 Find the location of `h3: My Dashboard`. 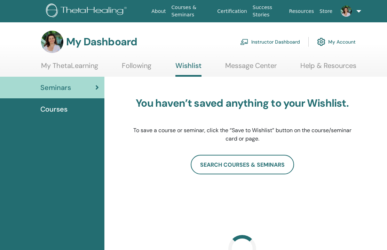

h3: My Dashboard is located at coordinates (102, 42).